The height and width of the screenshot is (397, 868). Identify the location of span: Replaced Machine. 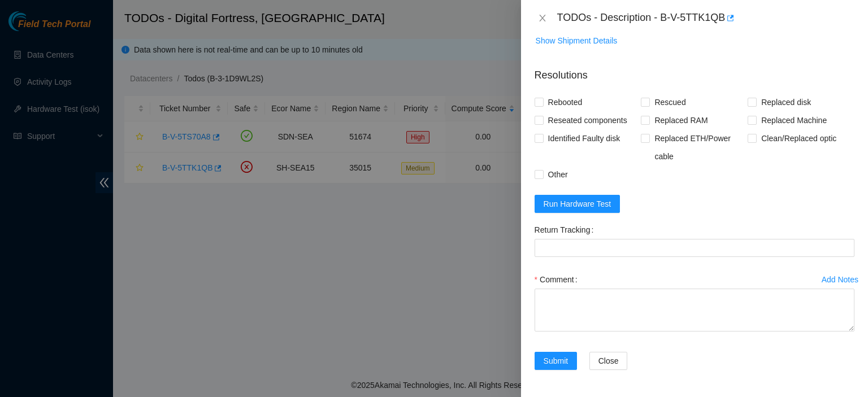
(794, 120).